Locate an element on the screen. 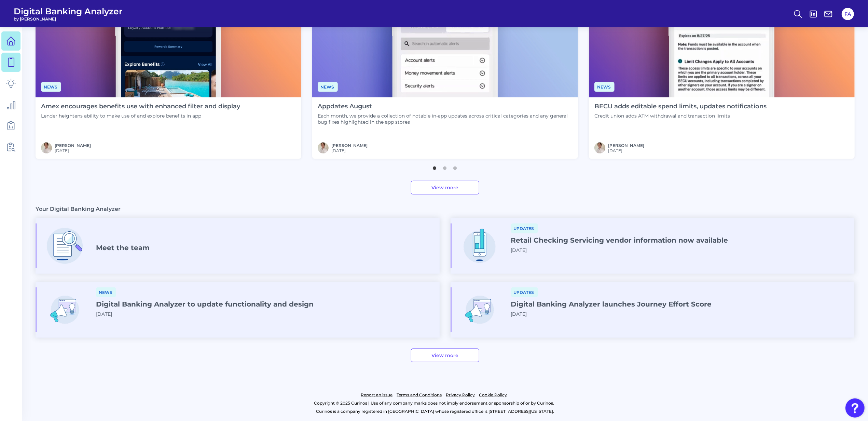  p: Each month, we provide a collection of notable in-app updates across critical categories and any ... is located at coordinates (445, 119).